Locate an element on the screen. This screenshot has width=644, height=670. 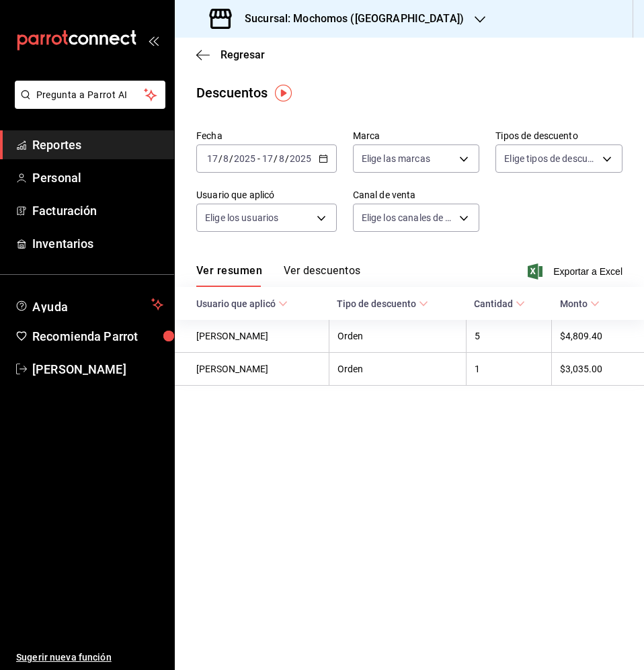
span: Personal is located at coordinates (97, 178).